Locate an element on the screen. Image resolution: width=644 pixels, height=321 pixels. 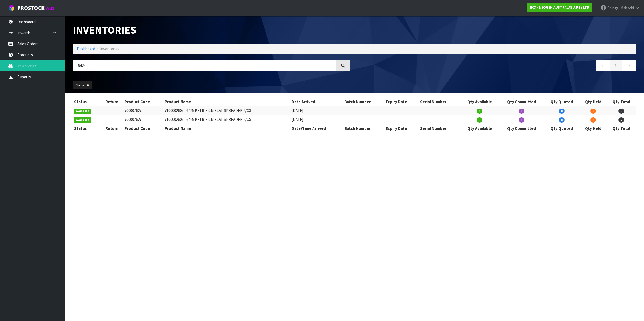
img: cube-alt.png is located at coordinates (12, 8).